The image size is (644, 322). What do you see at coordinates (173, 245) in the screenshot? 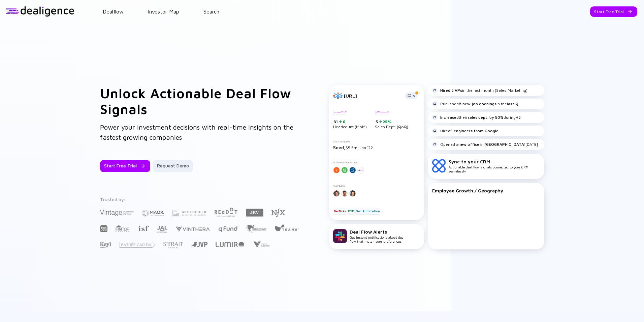
I see `img: Strait Capital` at bounding box center [173, 245].